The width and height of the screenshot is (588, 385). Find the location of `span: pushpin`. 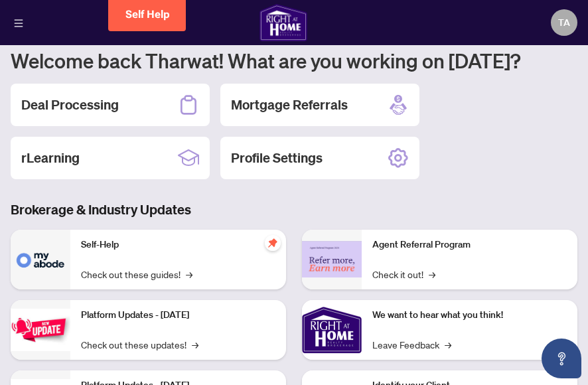

span: pushpin is located at coordinates (273, 243).